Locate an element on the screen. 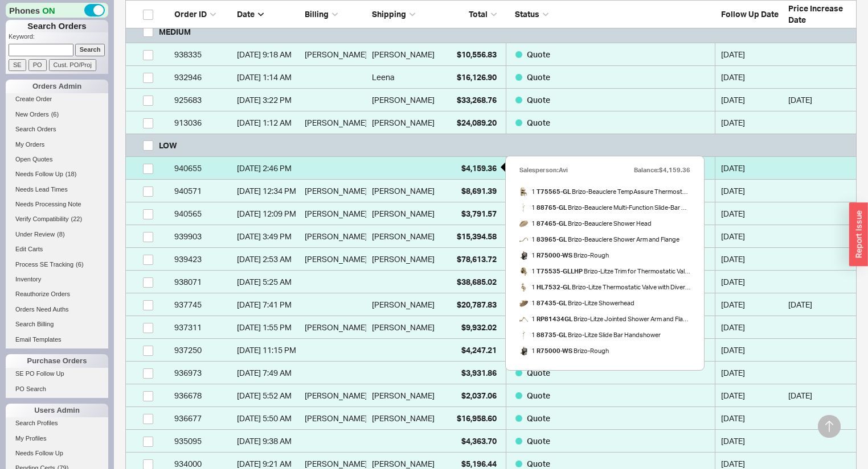  h5: LOW is located at coordinates (168, 145).